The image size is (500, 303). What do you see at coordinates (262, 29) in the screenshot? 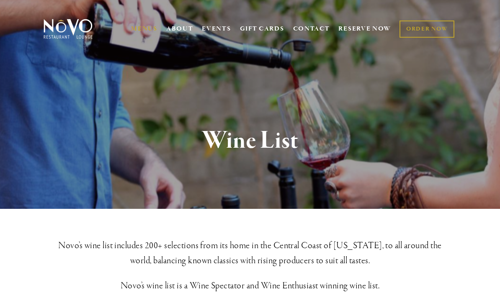
I see `a: GIFT CARDS` at bounding box center [262, 29].